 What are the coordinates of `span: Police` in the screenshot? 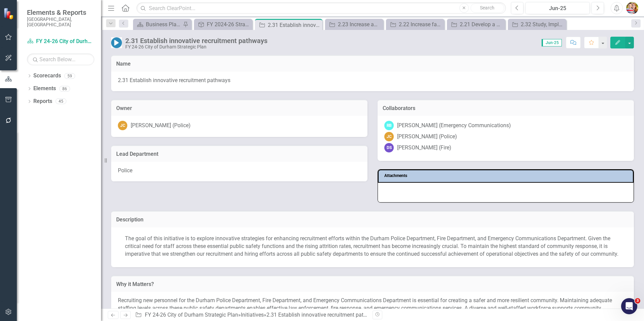 It's located at (125, 170).